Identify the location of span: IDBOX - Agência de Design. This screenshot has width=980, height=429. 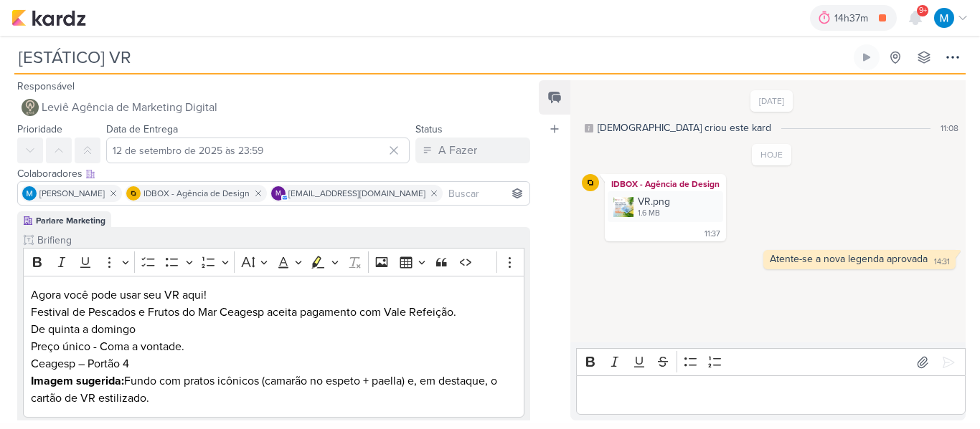
(197, 194).